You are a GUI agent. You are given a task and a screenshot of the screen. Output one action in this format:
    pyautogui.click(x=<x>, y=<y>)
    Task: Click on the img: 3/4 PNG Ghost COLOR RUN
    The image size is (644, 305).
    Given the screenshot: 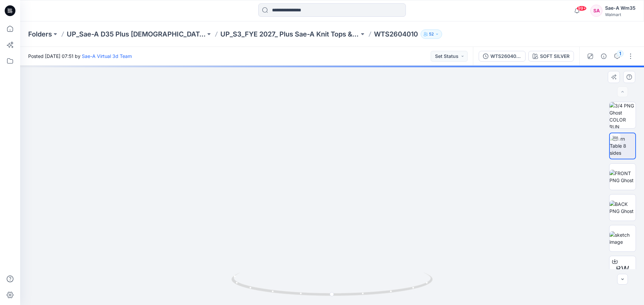 What is the action you would take?
    pyautogui.click(x=622, y=115)
    